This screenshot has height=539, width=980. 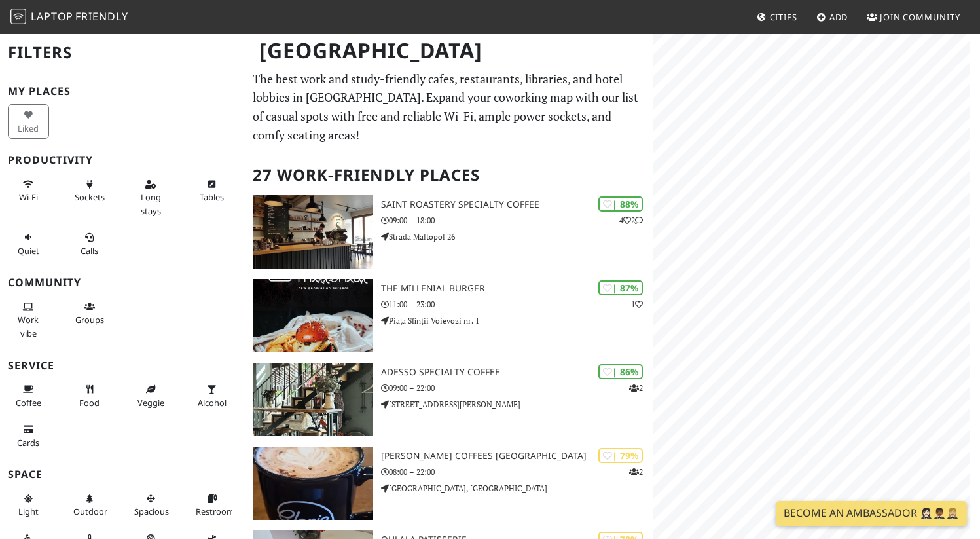 I want to click on button: Food, so click(x=90, y=396).